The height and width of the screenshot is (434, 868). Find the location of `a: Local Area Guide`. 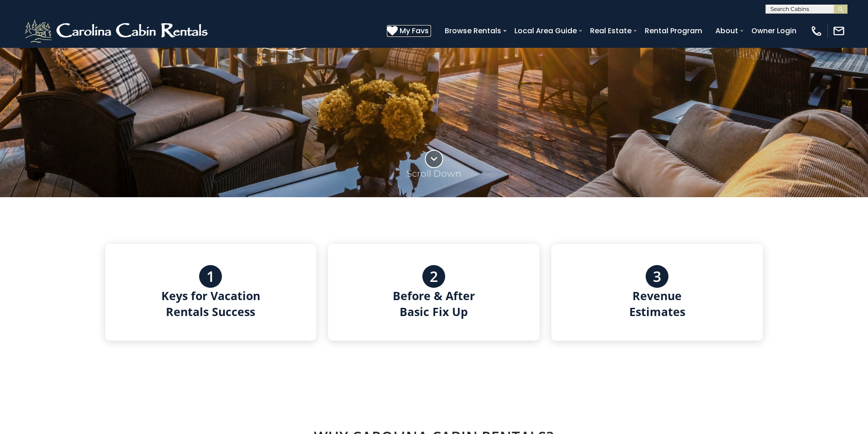

a: Local Area Guide is located at coordinates (546, 30).